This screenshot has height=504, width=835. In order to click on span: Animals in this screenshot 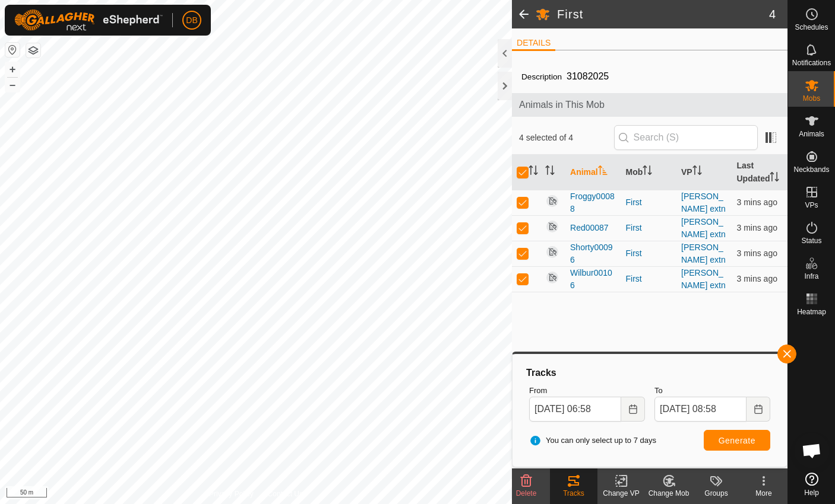, I will do `click(811, 134)`.